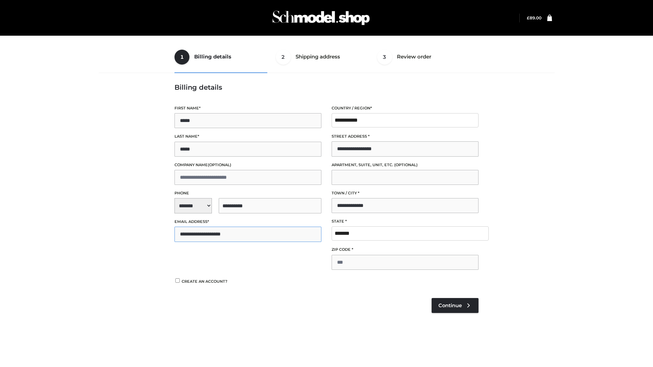 The image size is (653, 367). I want to click on span: Create an account?, so click(204, 282).